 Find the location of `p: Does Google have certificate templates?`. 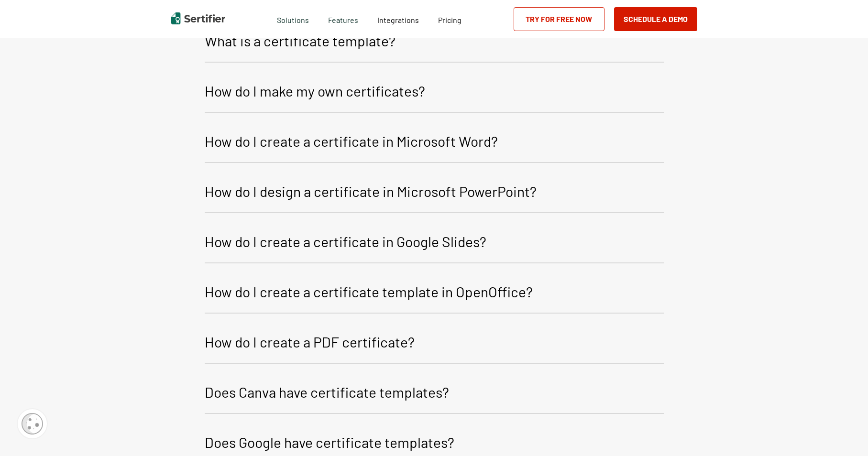

p: Does Google have certificate templates? is located at coordinates (330, 442).